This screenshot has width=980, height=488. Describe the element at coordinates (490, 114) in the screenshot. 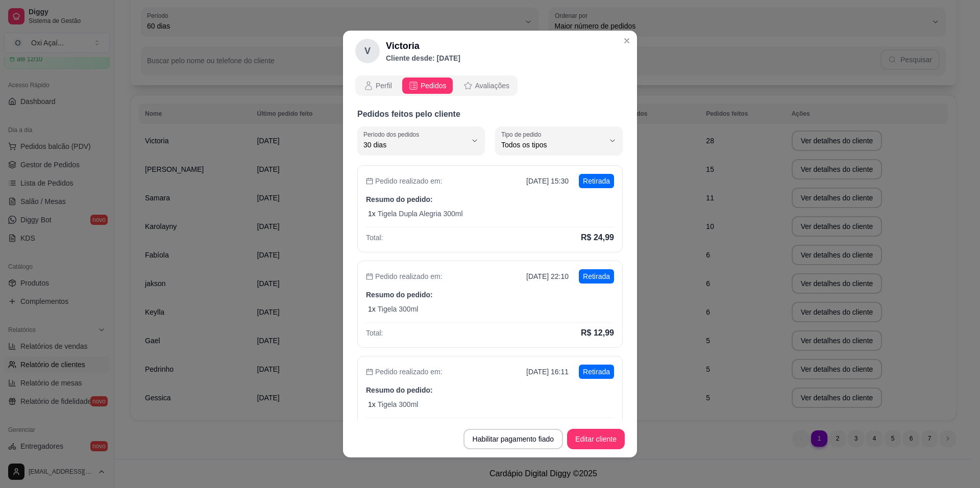

I see `p: Pedidos feitos pelo cliente` at that location.